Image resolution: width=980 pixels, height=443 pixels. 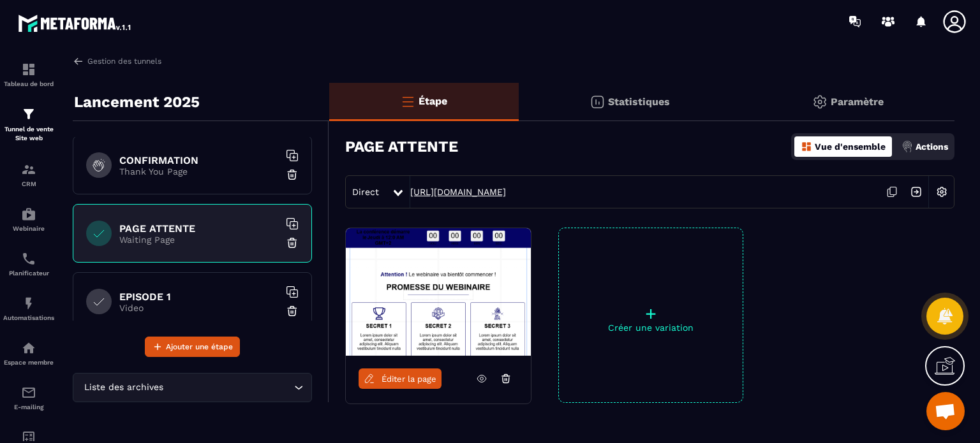 What do you see at coordinates (946, 411) in the screenshot?
I see `div: Ouvrir le chat` at bounding box center [946, 411].